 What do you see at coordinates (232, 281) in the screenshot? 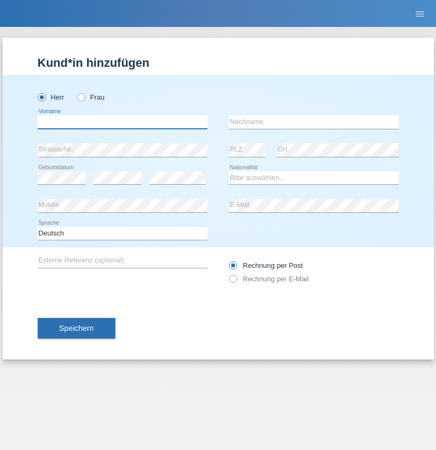
I see `input: Rechnung per E-Mail` at bounding box center [232, 281].